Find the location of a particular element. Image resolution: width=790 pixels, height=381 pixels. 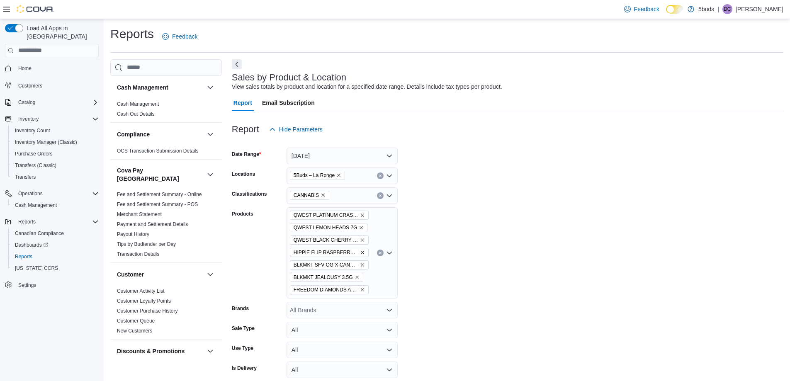

a: Payment and Settlement Details is located at coordinates (152, 224).